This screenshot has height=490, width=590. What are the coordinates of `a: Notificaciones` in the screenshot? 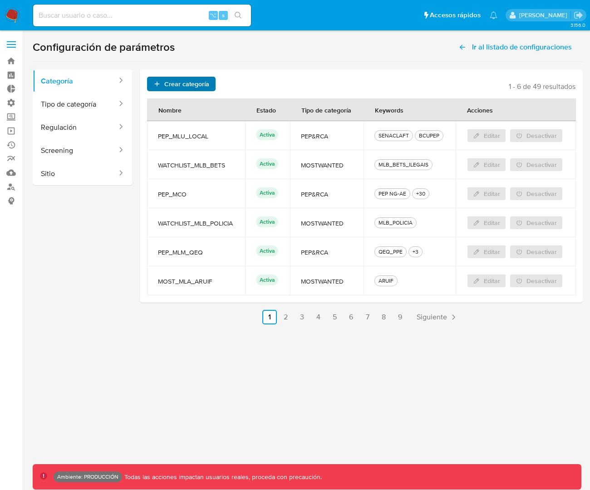 It's located at (493, 15).